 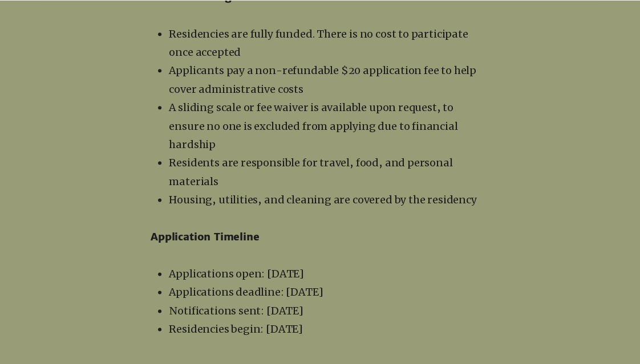 I want to click on span: Residents are responsible for travel, food, and personal materials, so click(x=310, y=172).